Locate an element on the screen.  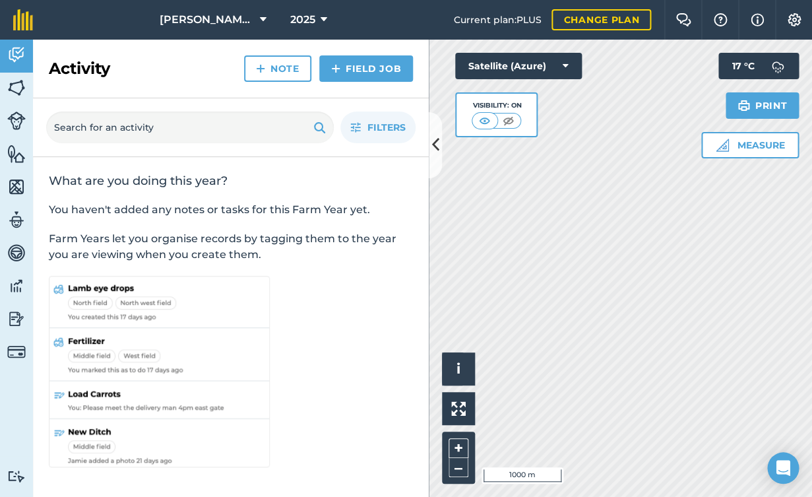
button: 17 °C is located at coordinates (758, 66).